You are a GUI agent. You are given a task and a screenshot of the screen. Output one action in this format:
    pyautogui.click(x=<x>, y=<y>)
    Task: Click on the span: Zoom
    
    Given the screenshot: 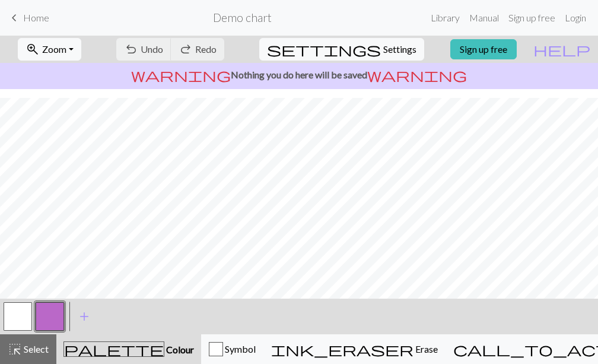 What is the action you would take?
    pyautogui.click(x=54, y=49)
    